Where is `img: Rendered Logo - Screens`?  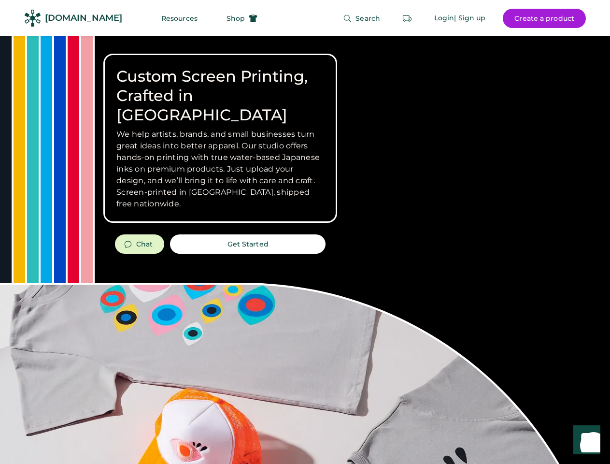 img: Rendered Logo - Screens is located at coordinates (32, 18).